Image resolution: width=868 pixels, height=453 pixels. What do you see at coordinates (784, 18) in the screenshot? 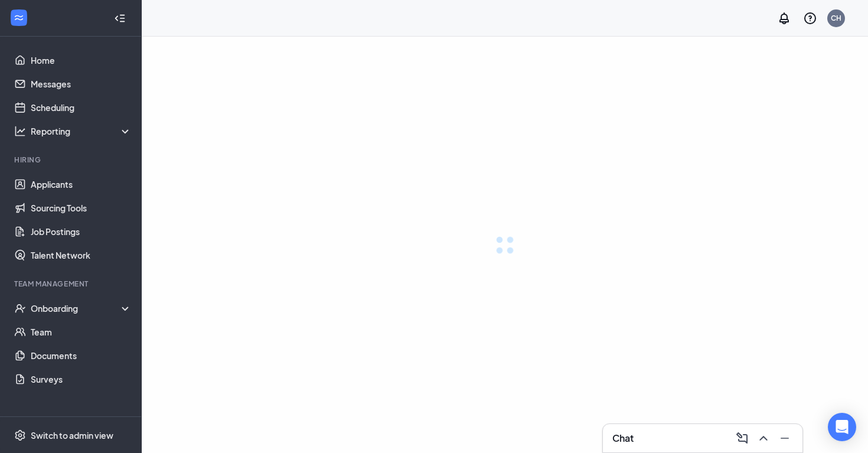
I see `svg: Notifications` at bounding box center [784, 18].